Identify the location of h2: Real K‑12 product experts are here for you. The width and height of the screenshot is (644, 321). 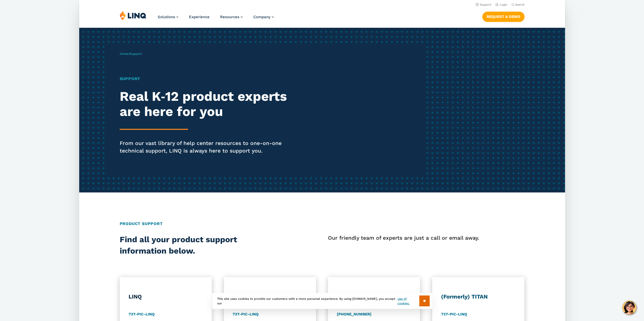
(213, 104).